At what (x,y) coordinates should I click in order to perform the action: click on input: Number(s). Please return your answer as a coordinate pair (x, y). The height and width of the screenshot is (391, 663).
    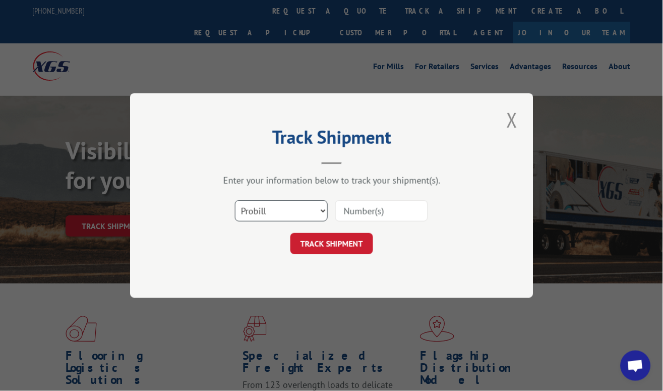
    Looking at the image, I should click on (382, 211).